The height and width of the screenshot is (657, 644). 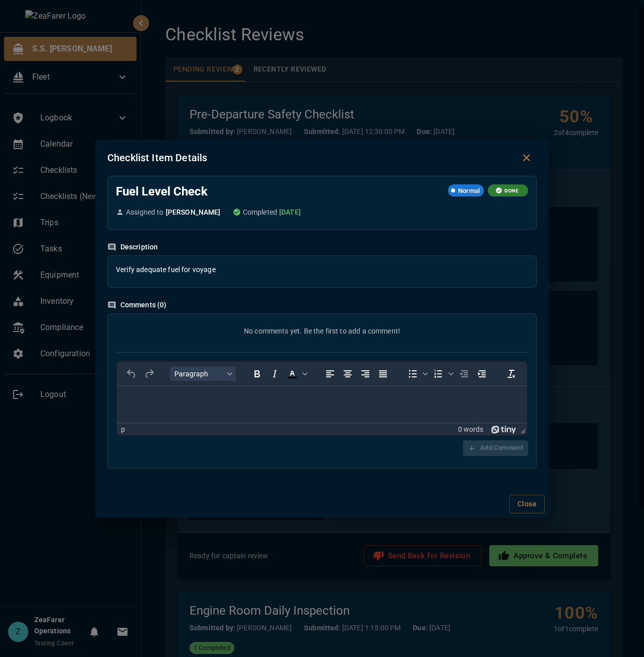 What do you see at coordinates (322, 331) in the screenshot?
I see `p: No comments yet. Be the first to add a comment!` at bounding box center [322, 331].